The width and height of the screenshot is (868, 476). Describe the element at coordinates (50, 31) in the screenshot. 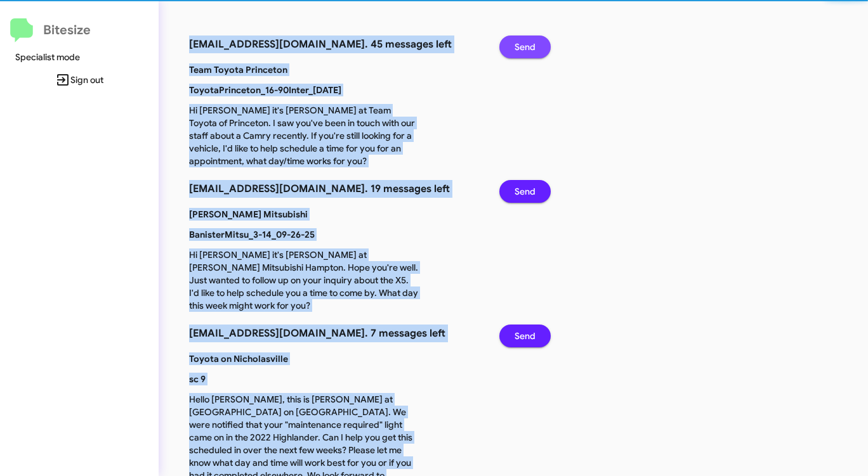

I see `a: Bitesize` at that location.